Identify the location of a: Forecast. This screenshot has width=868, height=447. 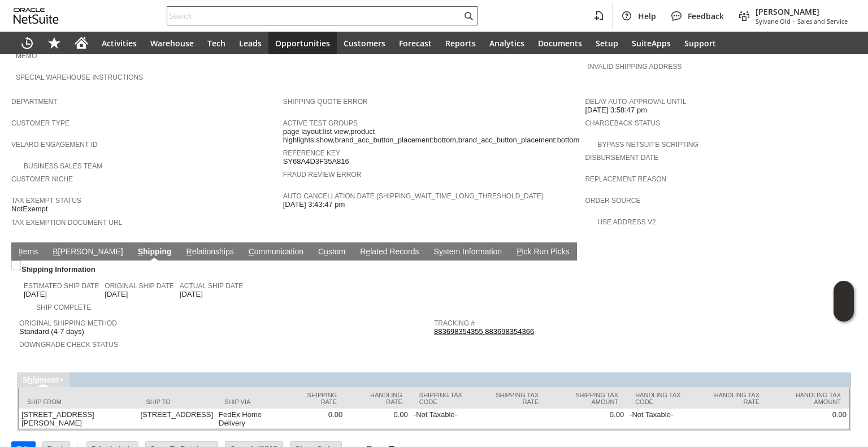
(415, 43).